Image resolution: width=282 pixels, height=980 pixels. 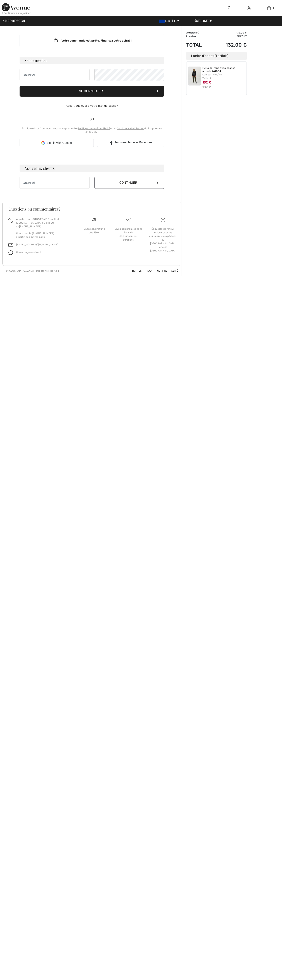 I want to click on img: Euro, so click(x=162, y=21).